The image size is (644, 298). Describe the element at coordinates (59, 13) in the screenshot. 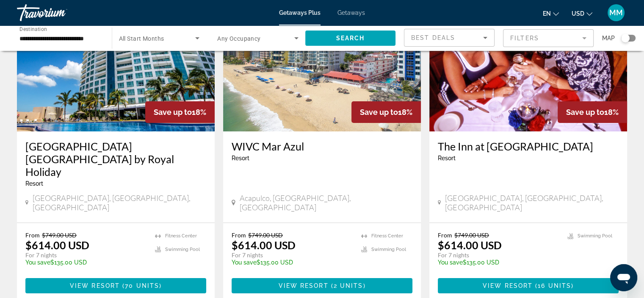

I see `a: Travorium` at that location.